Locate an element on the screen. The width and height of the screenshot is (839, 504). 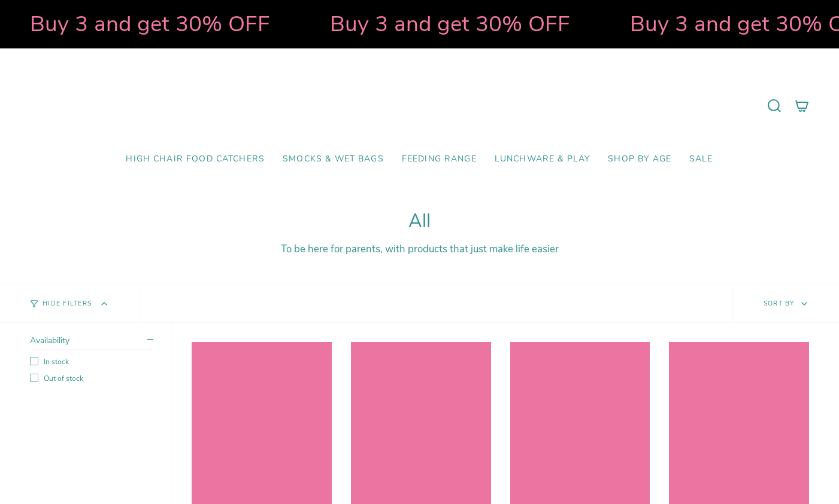
a: Feeding Range is located at coordinates (439, 159).